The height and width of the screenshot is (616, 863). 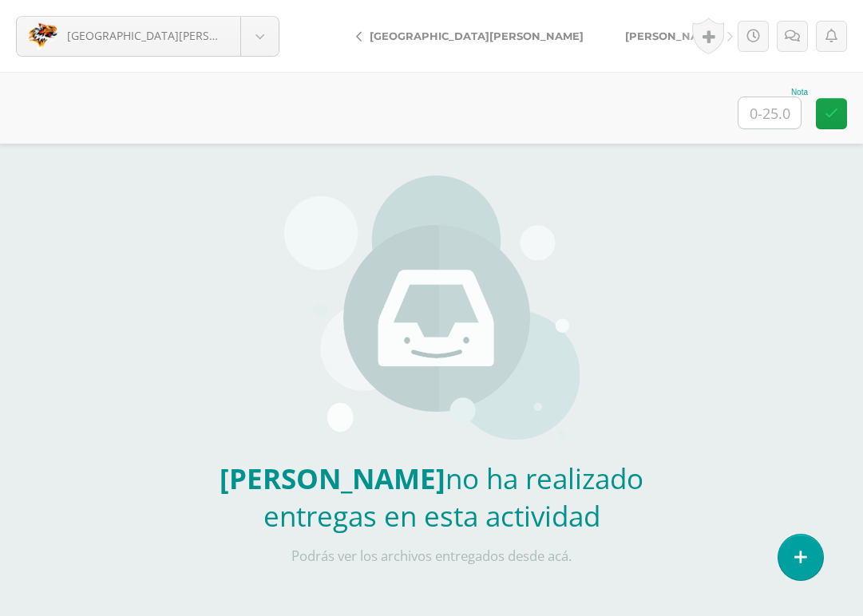 What do you see at coordinates (432, 311) in the screenshot?
I see `img: stages.png` at bounding box center [432, 311].